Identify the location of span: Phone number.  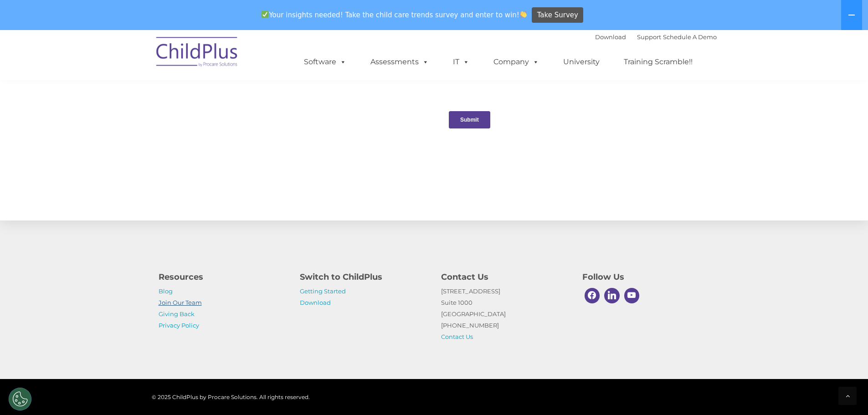
(146, 100).